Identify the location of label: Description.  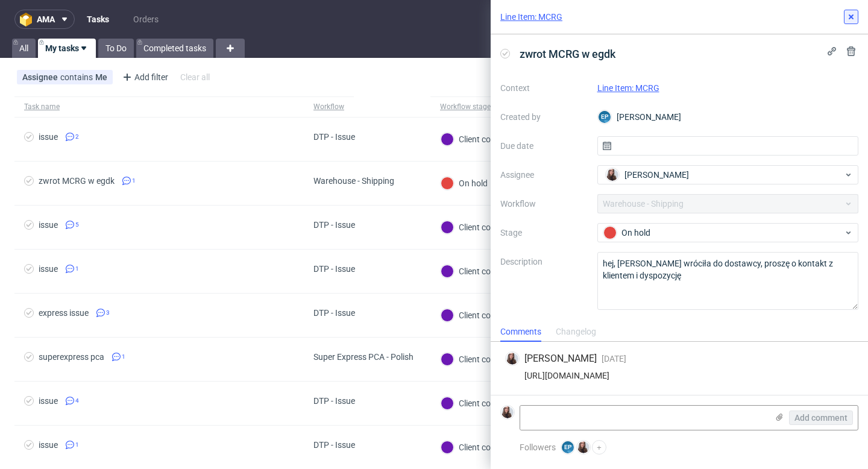
(544, 281).